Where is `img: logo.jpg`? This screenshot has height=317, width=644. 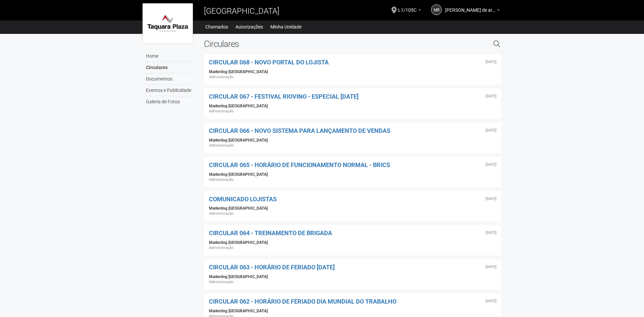 img: logo.jpg is located at coordinates (168, 23).